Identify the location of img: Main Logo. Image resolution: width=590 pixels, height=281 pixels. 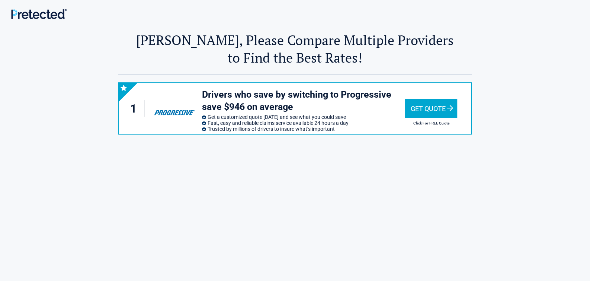
(39, 14).